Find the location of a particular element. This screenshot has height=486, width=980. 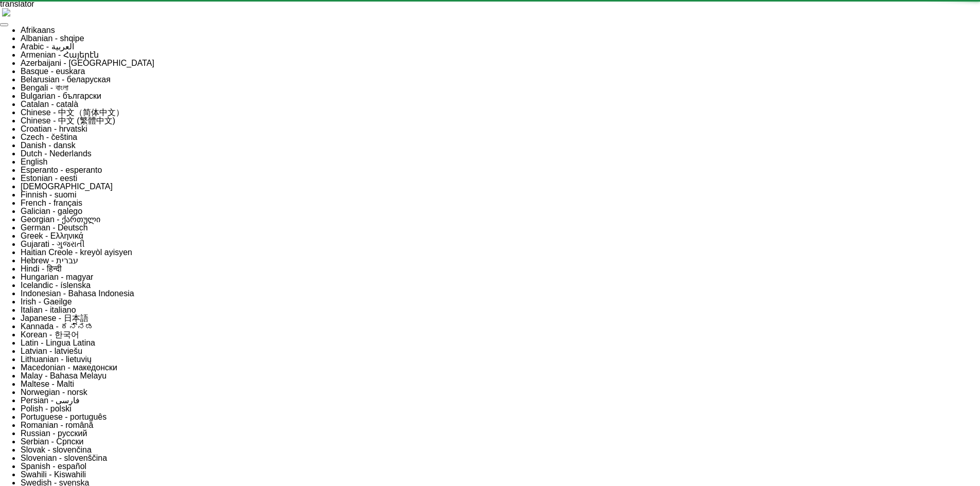

a: Haitian Creole - kreyòl ayisyen is located at coordinates (76, 252).